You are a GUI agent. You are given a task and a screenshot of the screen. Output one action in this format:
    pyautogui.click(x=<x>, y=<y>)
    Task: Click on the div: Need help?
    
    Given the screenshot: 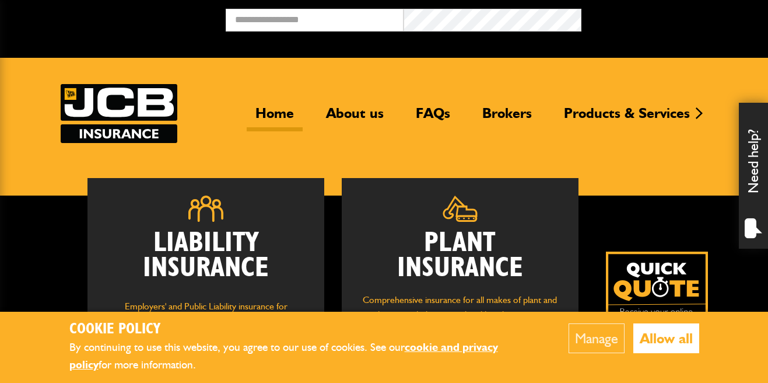 What is the action you would take?
    pyautogui.click(x=754, y=176)
    